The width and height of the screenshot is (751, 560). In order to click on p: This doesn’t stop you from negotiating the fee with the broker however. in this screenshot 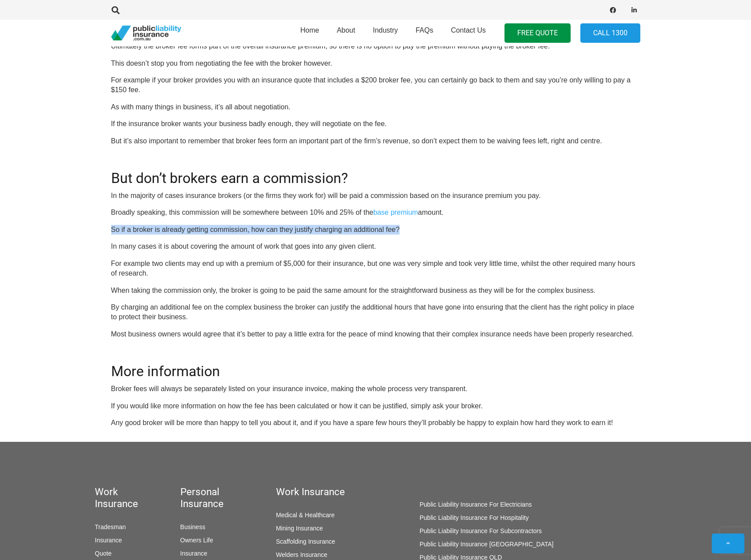, I will do `click(376, 63)`.